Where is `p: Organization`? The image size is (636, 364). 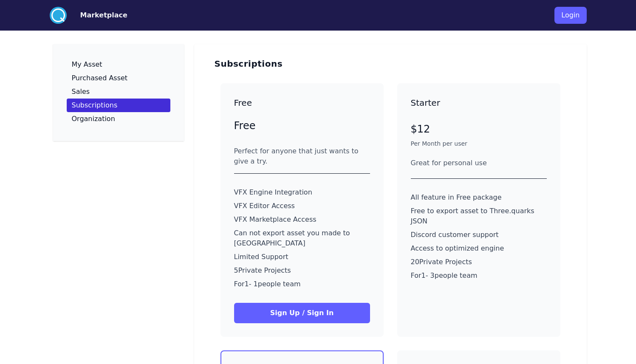 p: Organization is located at coordinates (94, 119).